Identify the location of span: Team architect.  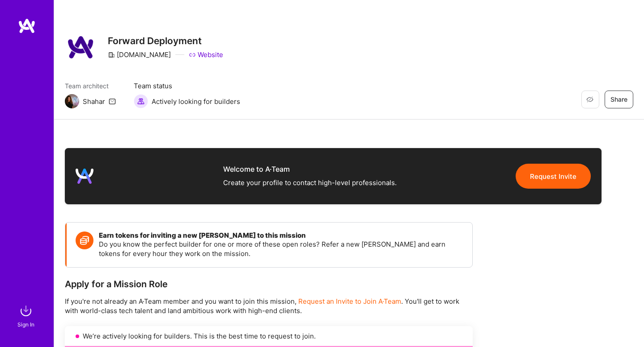
(91, 86).